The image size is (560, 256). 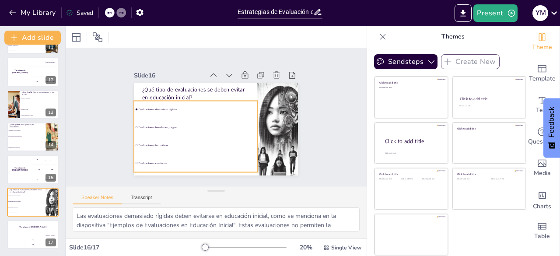 I want to click on div: Slide 16, so click(x=203, y=55).